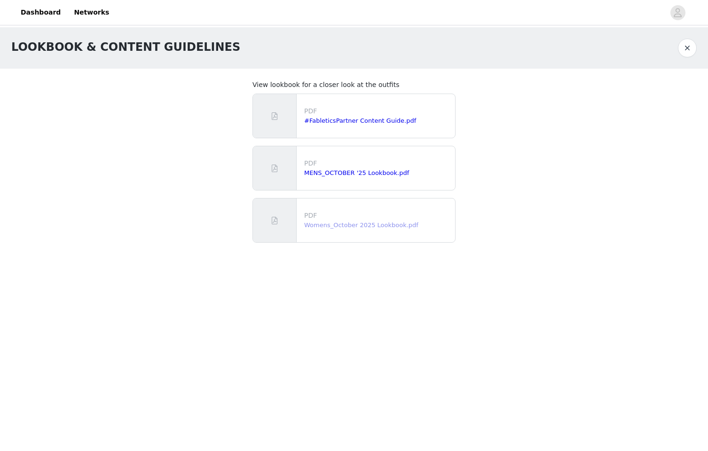 The image size is (708, 451). Describe the element at coordinates (356, 173) in the screenshot. I see `a: MENS_OCTOBER '25 Lookbook.pdf` at that location.